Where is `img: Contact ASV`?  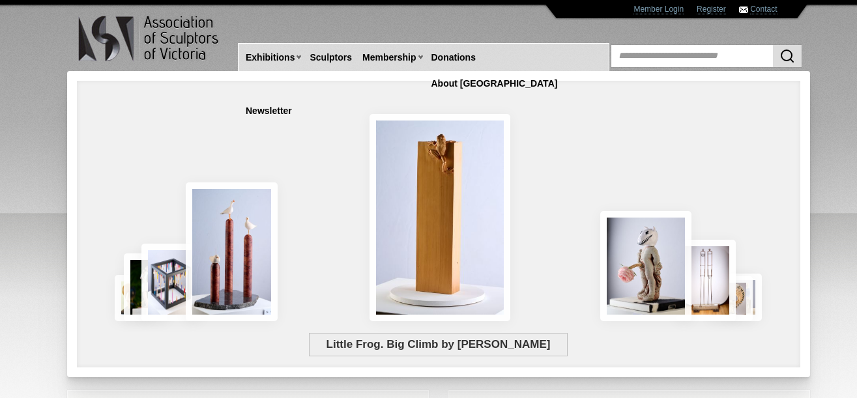
img: Contact ASV is located at coordinates (744, 10).